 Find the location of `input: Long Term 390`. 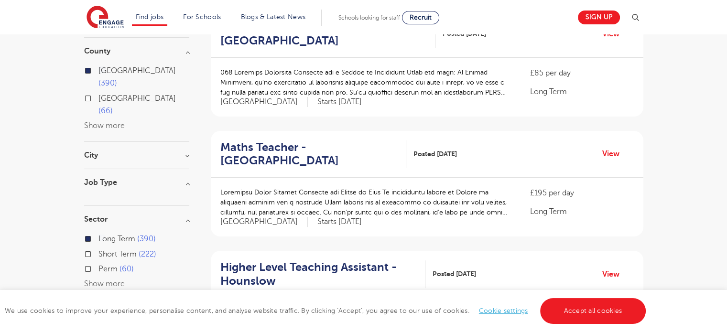

input: Long Term 390 is located at coordinates (101, 238).